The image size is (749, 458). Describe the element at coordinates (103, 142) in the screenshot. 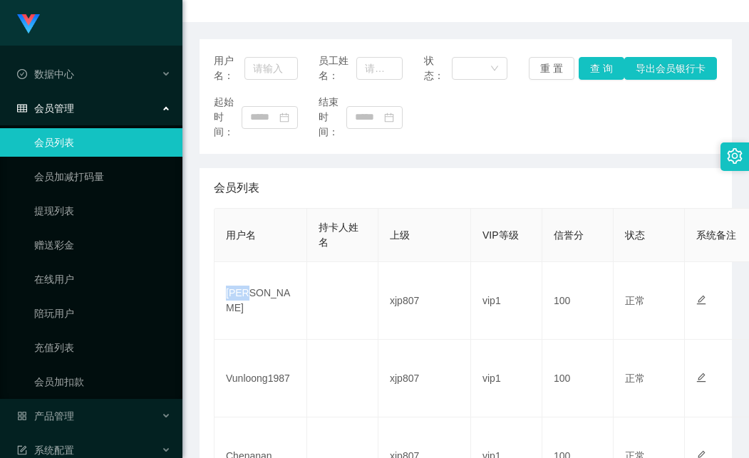

I see `a: 会员列表` at that location.